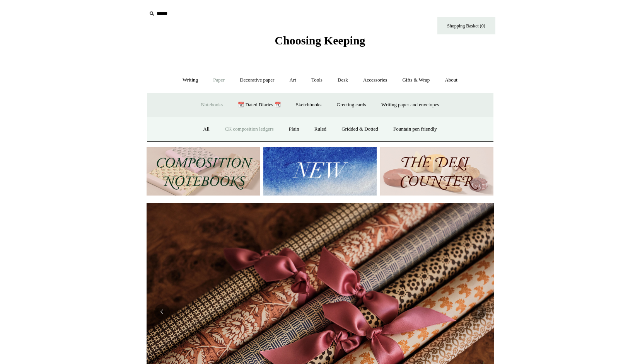 This screenshot has height=364, width=640. I want to click on button: Previous, so click(162, 312).